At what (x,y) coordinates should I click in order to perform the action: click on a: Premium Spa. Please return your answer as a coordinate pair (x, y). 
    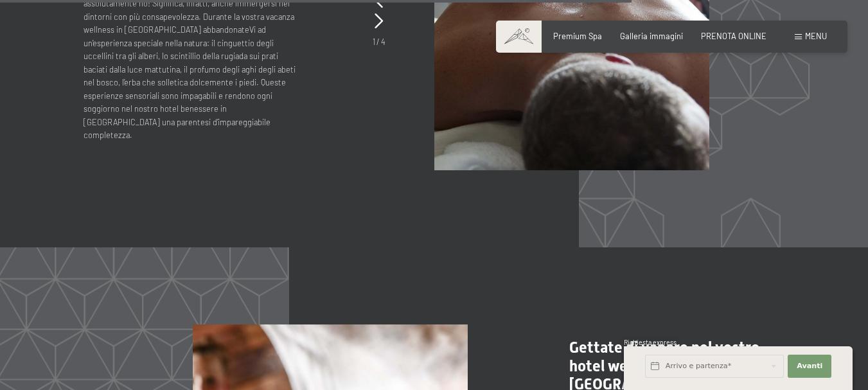
    Looking at the image, I should click on (578, 36).